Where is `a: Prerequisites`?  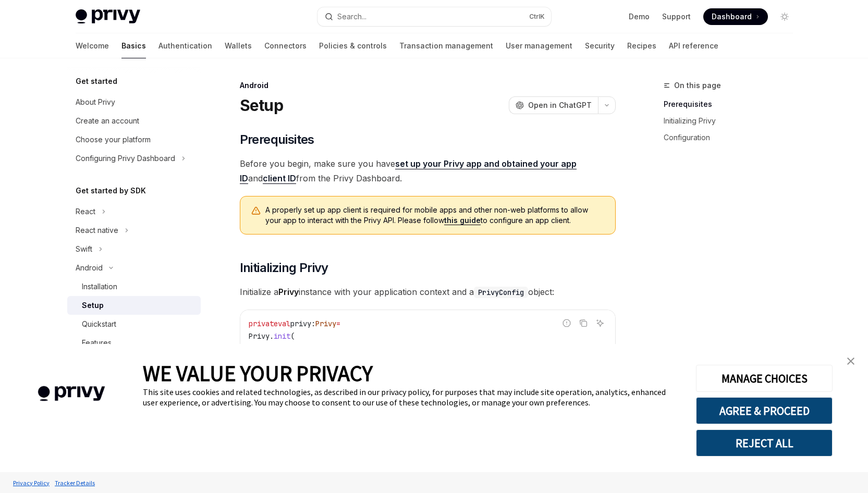 a: Prerequisites is located at coordinates (733, 104).